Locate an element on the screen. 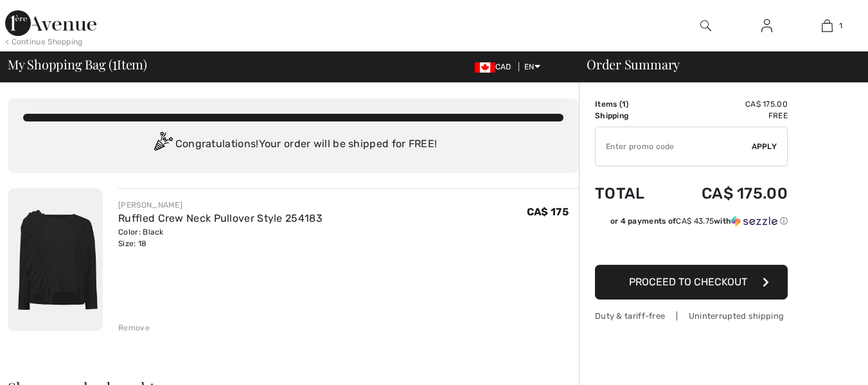  div: Remove is located at coordinates (133, 328).